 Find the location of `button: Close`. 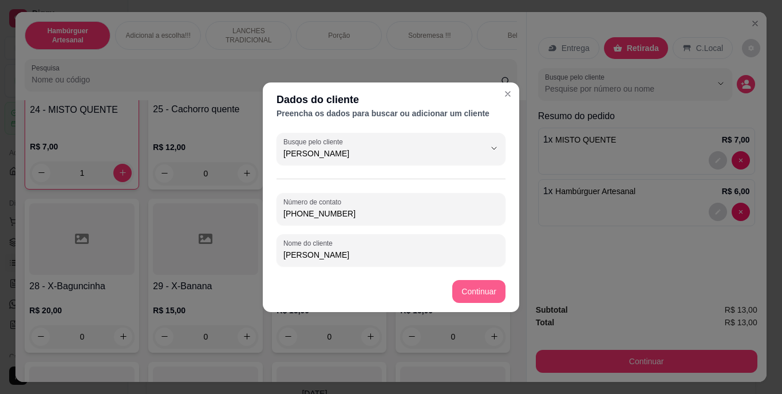

button: Close is located at coordinates (507, 94).